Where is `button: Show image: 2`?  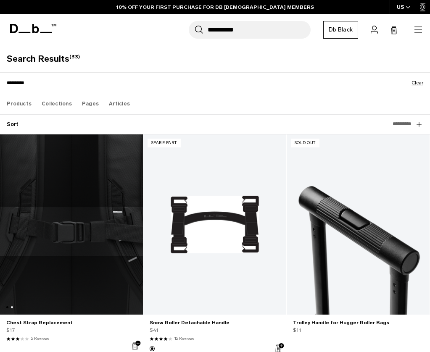
button: Show image: 2 is located at coordinates (14, 307).